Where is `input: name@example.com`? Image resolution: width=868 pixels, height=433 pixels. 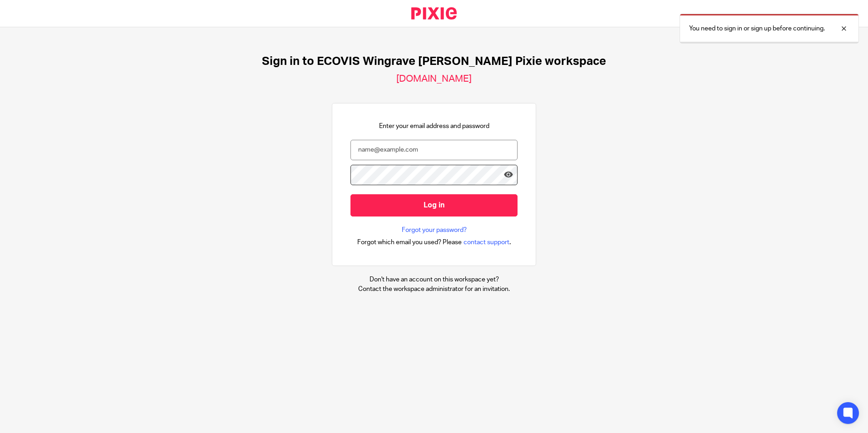 input: name@example.com is located at coordinates (434, 150).